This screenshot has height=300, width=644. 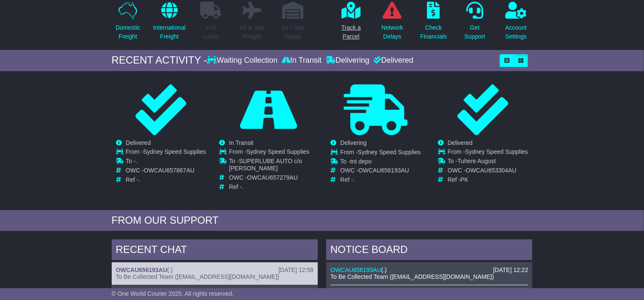 What do you see at coordinates (353, 143) in the screenshot?
I see `span: Delivering` at bounding box center [353, 143].